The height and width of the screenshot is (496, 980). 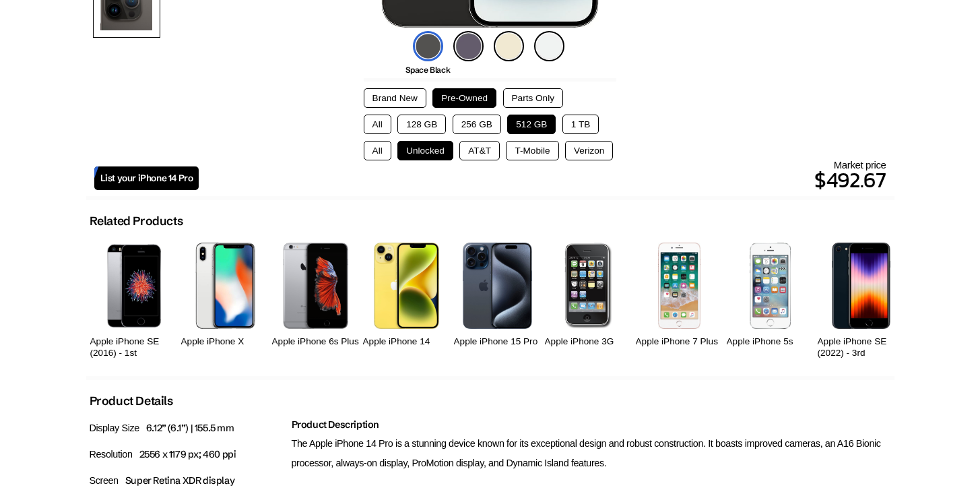 What do you see at coordinates (406, 341) in the screenshot?
I see `h2: Apple iPhone 14` at bounding box center [406, 341].